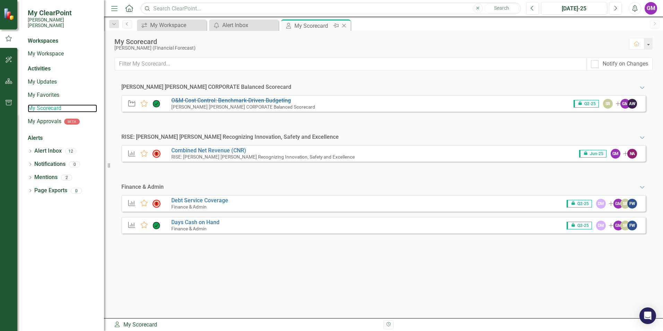 The width and height of the screenshot is (663, 331). What do you see at coordinates (632, 104) in the screenshot?
I see `div: AW` at bounding box center [632, 104].